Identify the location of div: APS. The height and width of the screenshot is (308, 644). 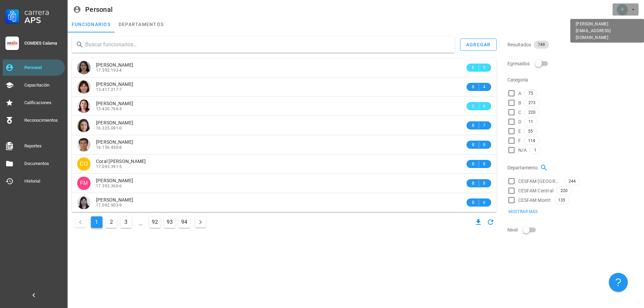
(43, 20).